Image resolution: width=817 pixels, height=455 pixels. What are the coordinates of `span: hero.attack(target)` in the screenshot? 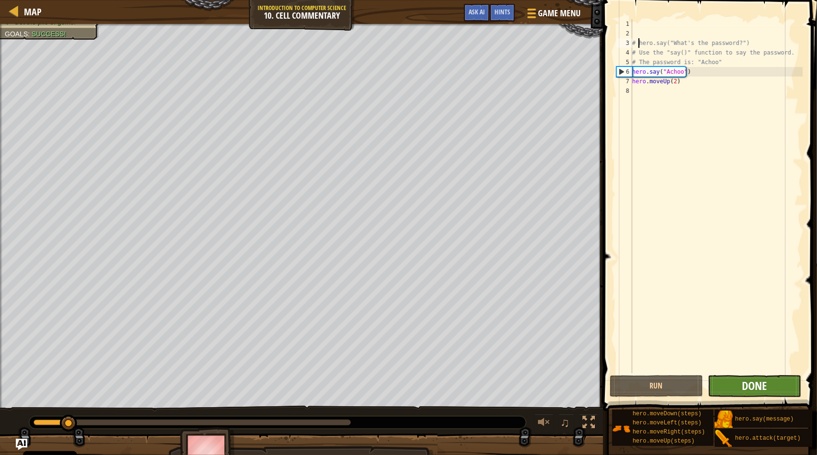 It's located at (768, 438).